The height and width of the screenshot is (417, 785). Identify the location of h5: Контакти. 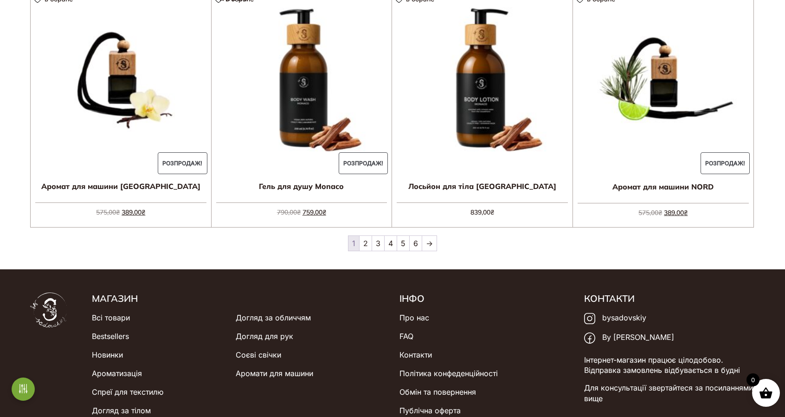
(669, 298).